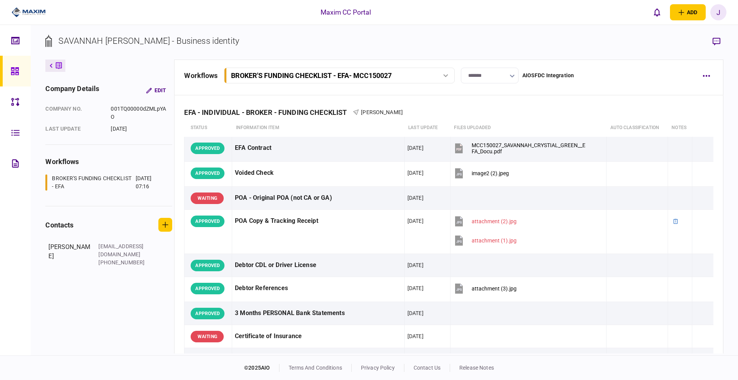 The width and height of the screenshot is (738, 380). I want to click on div: AIOSFDC Integration, so click(548, 75).